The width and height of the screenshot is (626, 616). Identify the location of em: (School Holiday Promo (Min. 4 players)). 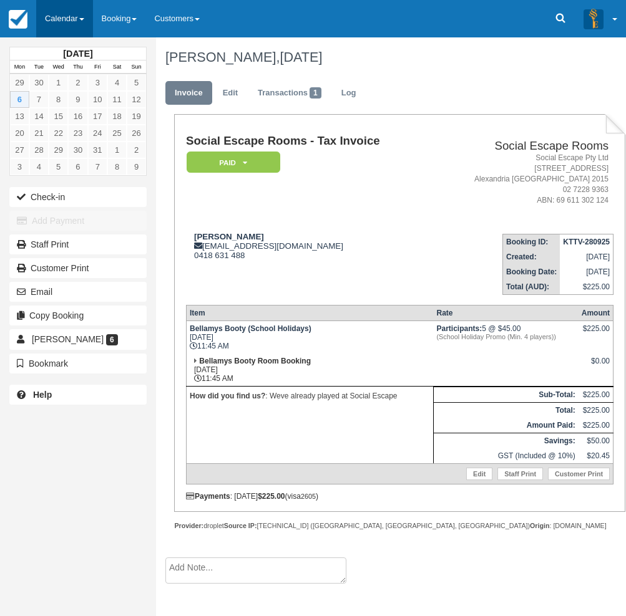
(506, 337).